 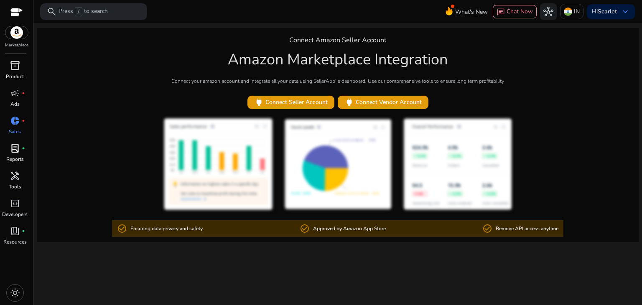 What do you see at coordinates (15, 293) in the screenshot?
I see `span: light_mode` at bounding box center [15, 293].